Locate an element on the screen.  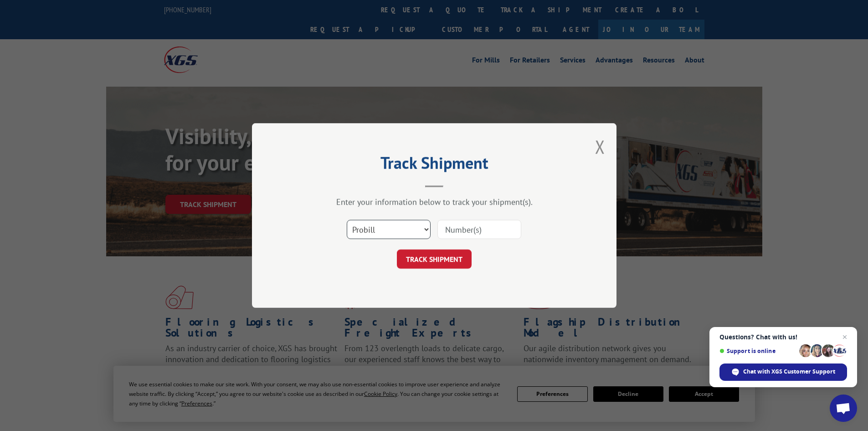
h2: Track Shipment is located at coordinates (434, 165).